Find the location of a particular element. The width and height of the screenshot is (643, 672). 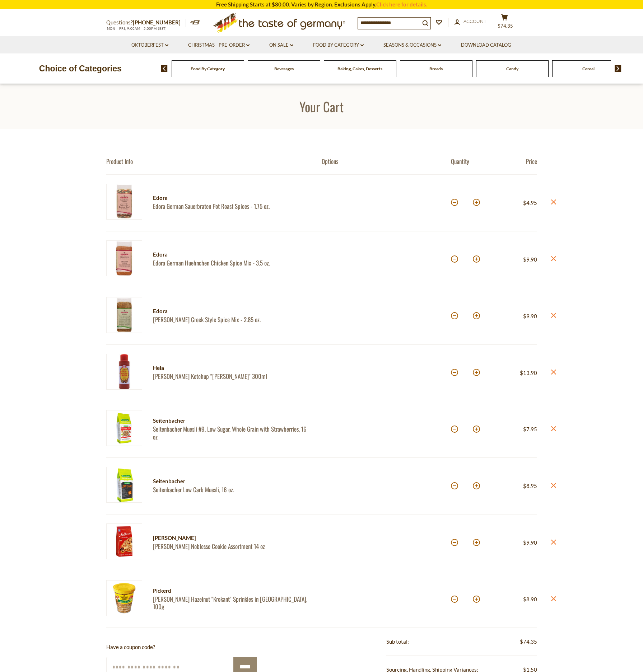

span: Breads is located at coordinates (436, 68).